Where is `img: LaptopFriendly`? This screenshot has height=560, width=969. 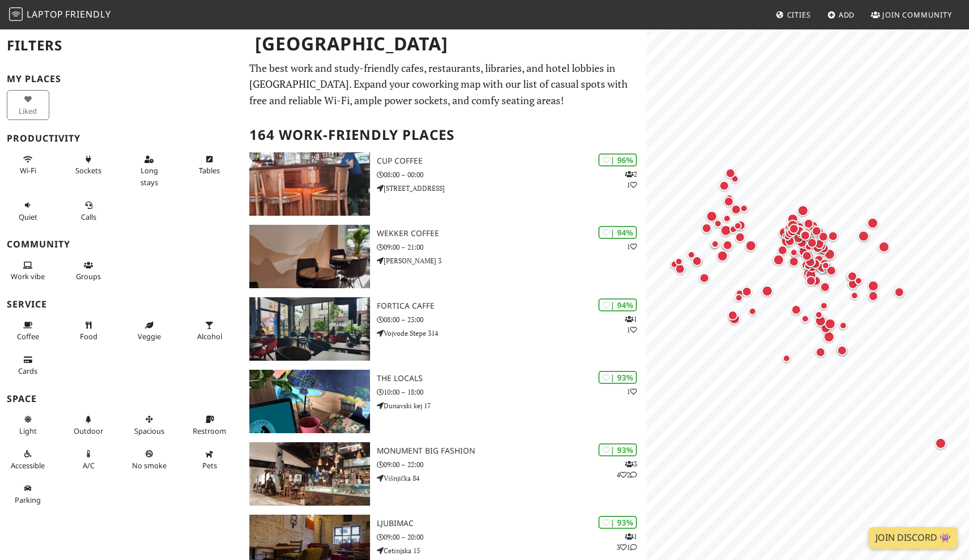 img: LaptopFriendly is located at coordinates (16, 14).